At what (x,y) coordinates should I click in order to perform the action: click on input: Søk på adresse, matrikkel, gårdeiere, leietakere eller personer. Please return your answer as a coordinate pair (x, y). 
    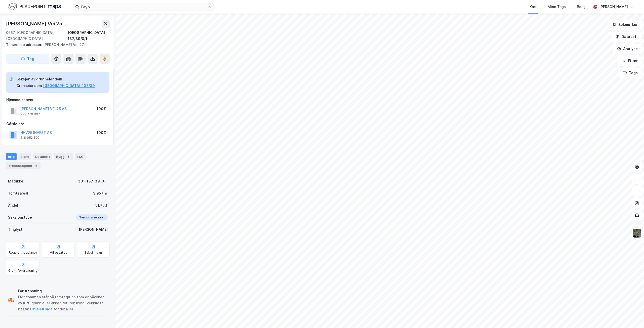
    Looking at the image, I should click on (144, 7).